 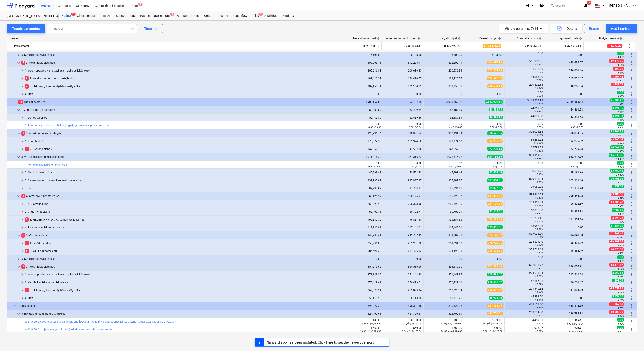 What do you see at coordinates (610, 38) in the screenshot?
I see `div: Budget variance` at bounding box center [610, 38].